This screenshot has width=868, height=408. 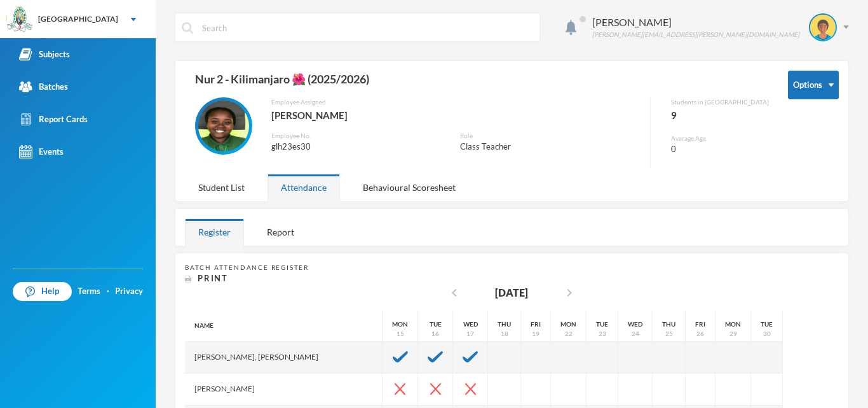 What do you see at coordinates (436, 333) in the screenshot?
I see `div: 16` at bounding box center [436, 333].